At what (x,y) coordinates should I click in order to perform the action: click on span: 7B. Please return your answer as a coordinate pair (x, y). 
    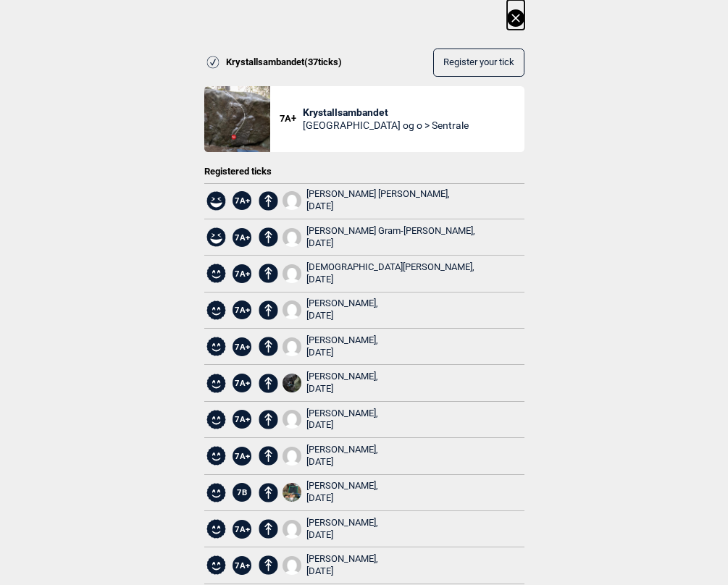
    Looking at the image, I should click on (242, 492).